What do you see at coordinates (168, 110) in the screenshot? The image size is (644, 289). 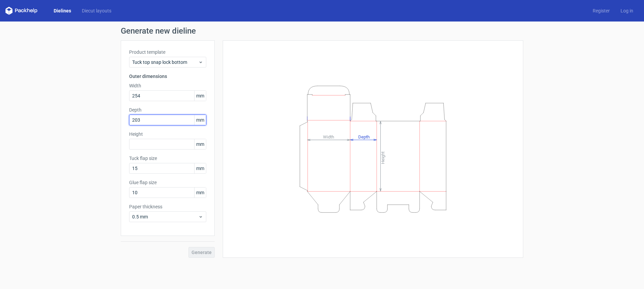 I see `label: Depth` at bounding box center [168, 110].